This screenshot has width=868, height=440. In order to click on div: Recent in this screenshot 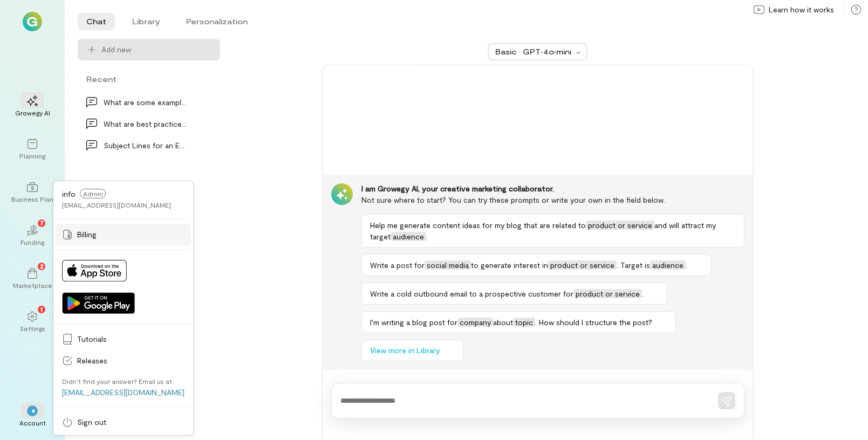, I will do `click(149, 79)`.